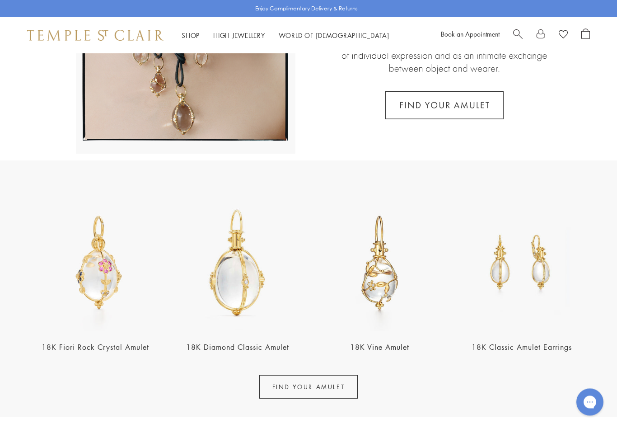 The height and width of the screenshot is (428, 617). Describe the element at coordinates (309, 387) in the screenshot. I see `a: FIND YOUR AMULET` at that location.